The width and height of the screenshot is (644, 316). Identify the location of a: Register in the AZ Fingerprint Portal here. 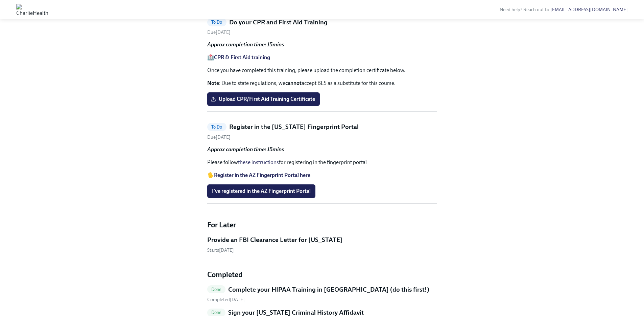
(262, 175).